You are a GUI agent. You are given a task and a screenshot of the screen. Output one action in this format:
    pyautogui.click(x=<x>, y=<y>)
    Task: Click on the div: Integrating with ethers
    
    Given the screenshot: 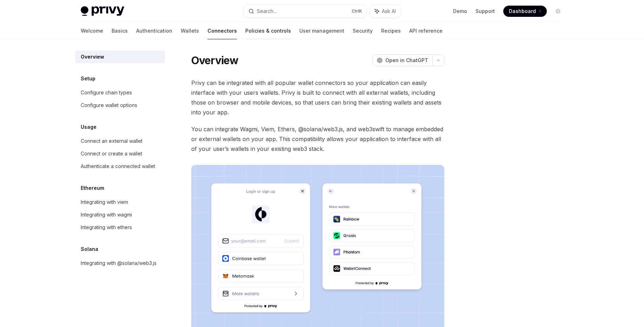 What is the action you would take?
    pyautogui.click(x=107, y=228)
    